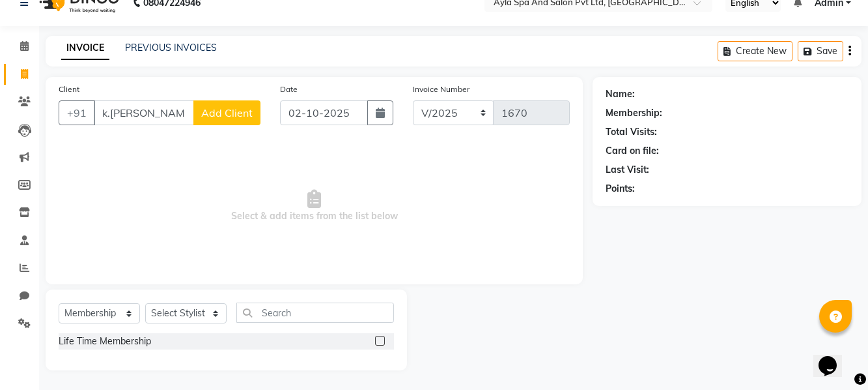 This screenshot has height=390, width=868. Describe the element at coordinates (171, 48) in the screenshot. I see `a: PREVIOUS INVOICES` at that location.